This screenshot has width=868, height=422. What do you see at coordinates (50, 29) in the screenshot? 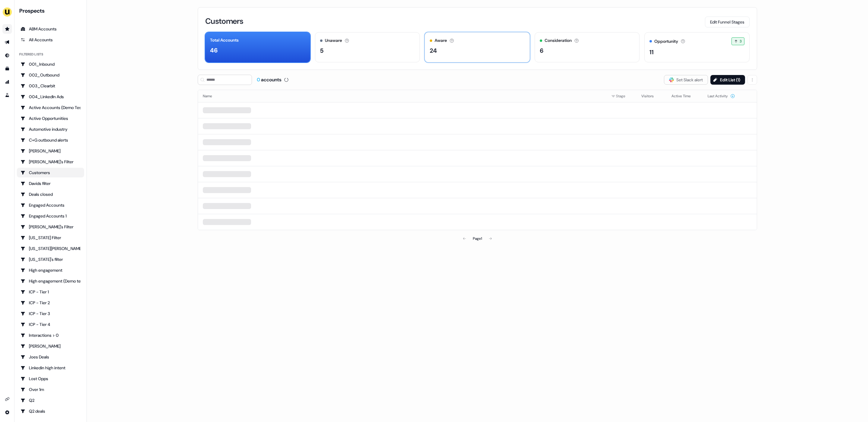
I see `div: ABM Accounts` at bounding box center [50, 29].